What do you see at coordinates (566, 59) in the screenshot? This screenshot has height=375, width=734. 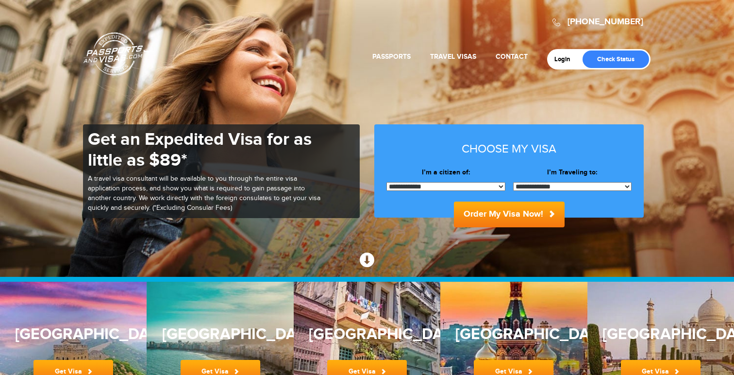 I see `a: Login` at bounding box center [566, 59].